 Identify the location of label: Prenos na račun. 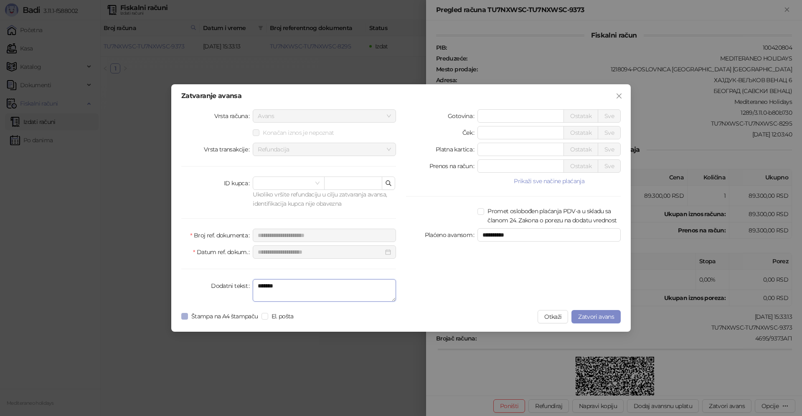
(453, 166).